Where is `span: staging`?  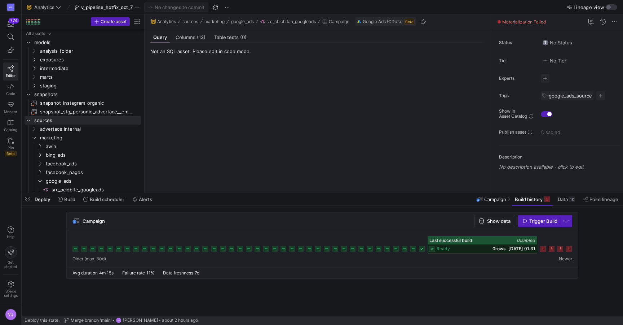
span: staging is located at coordinates (90, 86).